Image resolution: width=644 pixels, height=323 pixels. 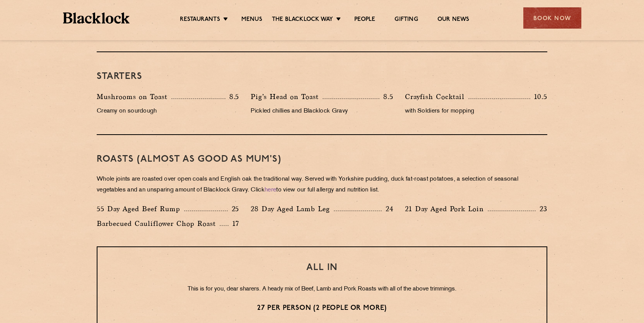 I want to click on a: The Blacklock Way, so click(x=303, y=20).